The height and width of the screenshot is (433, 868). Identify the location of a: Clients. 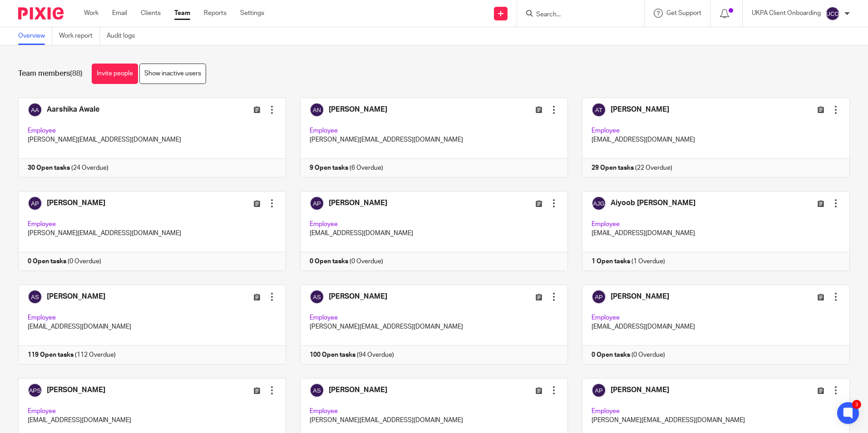
(151, 13).